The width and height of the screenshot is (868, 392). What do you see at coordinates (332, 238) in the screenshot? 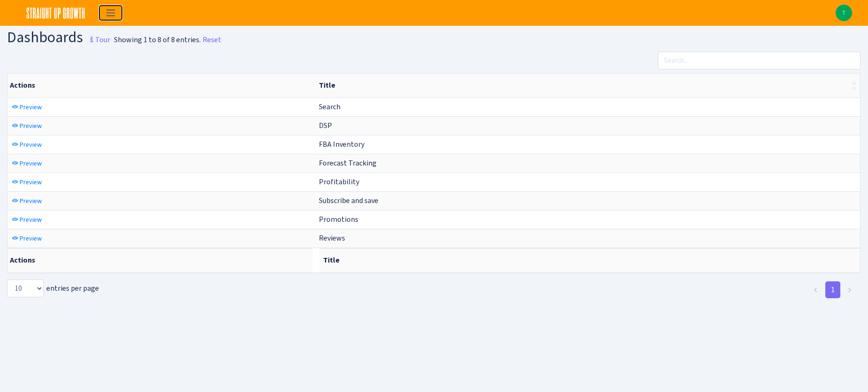
I see `span: Reviews` at bounding box center [332, 238].